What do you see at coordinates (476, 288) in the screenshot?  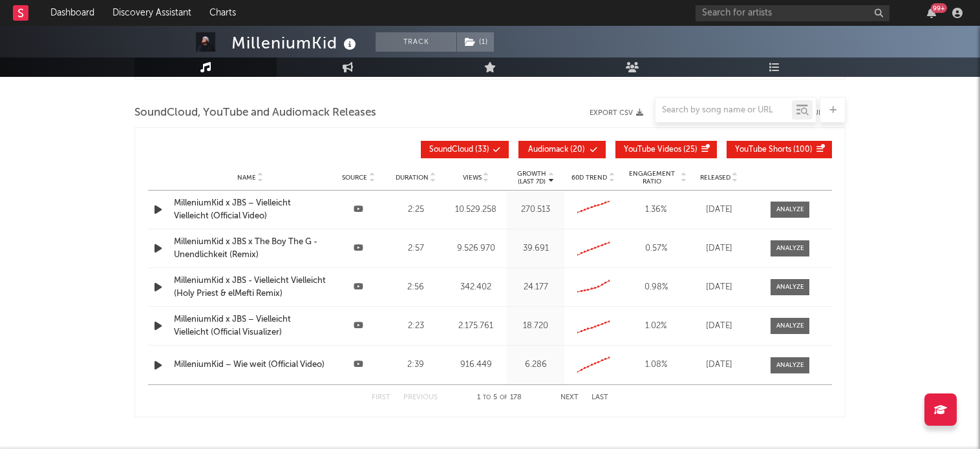 I see `div: 342.402` at bounding box center [476, 288].